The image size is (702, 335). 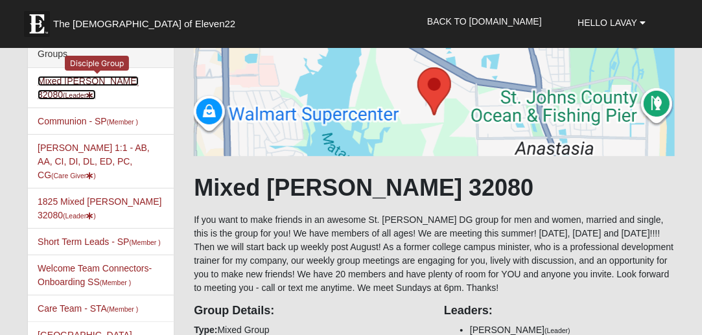 What do you see at coordinates (309, 311) in the screenshot?
I see `h4: Group Details:` at bounding box center [309, 311].